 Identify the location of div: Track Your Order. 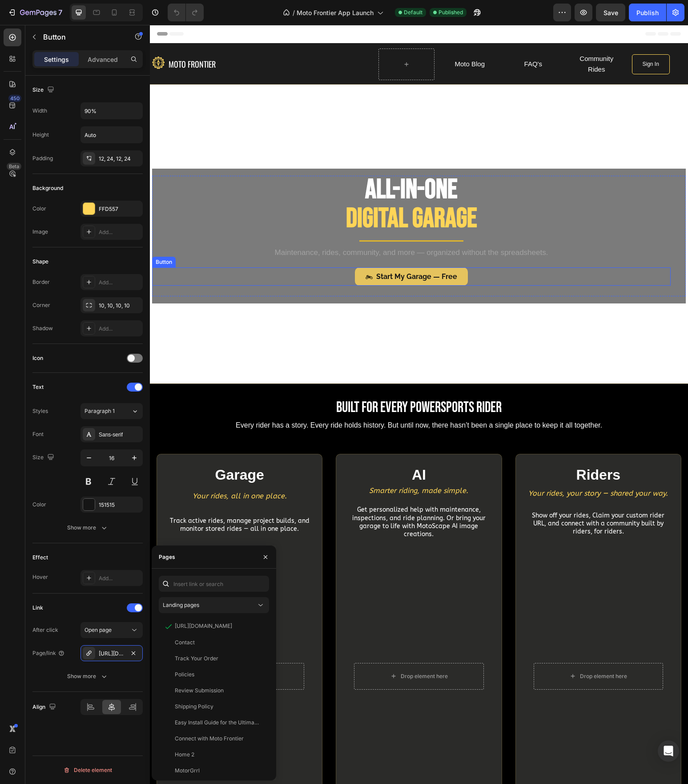
(197, 659).